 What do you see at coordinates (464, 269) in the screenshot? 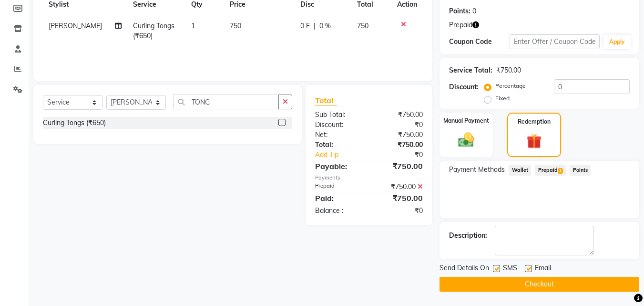
I see `span: Send Details On` at bounding box center [464, 269].